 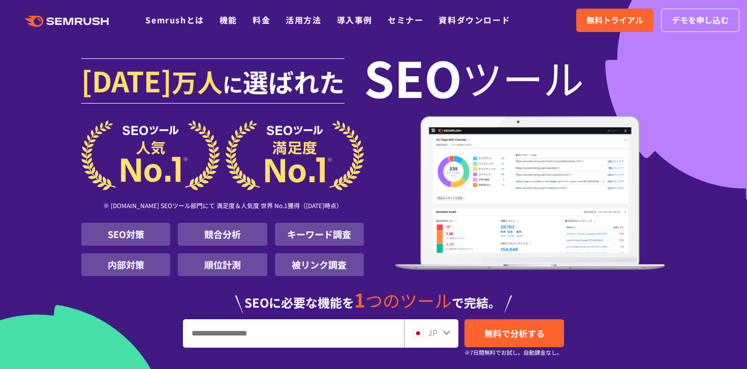 I want to click on a: 機能, so click(x=228, y=20).